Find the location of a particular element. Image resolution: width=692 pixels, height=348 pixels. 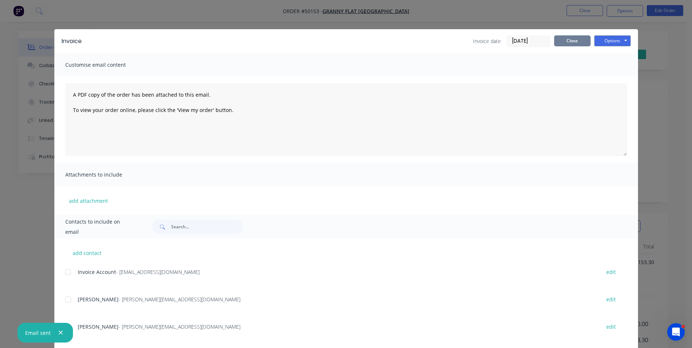

button: Options is located at coordinates (612, 41).